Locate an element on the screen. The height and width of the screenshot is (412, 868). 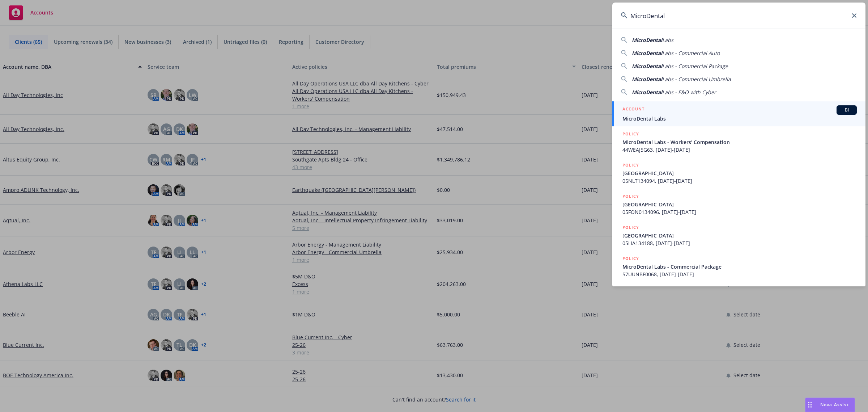
span: MicroDental Labs - Commercial Package is located at coordinates (740, 266).